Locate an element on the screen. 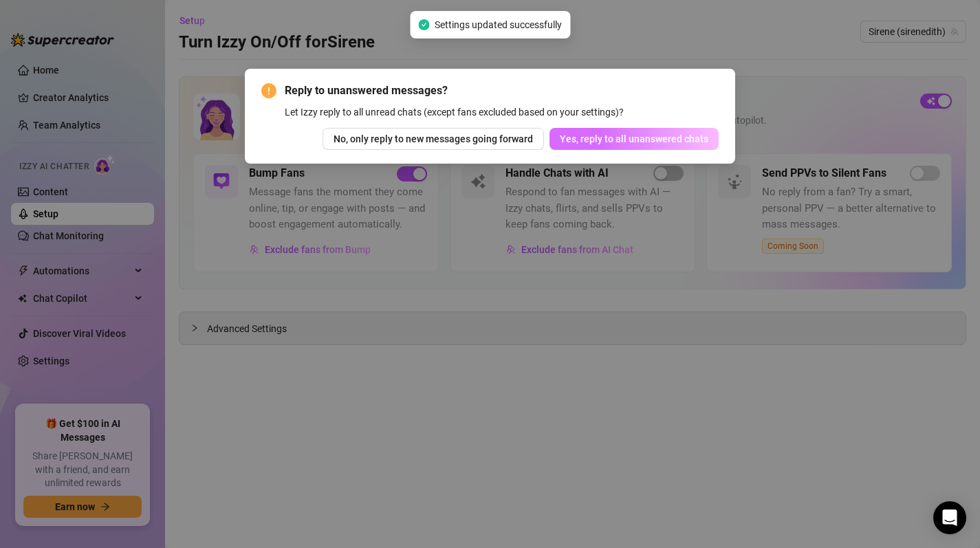 This screenshot has height=548, width=980. button: No, only reply to new messages going forward is located at coordinates (433, 139).